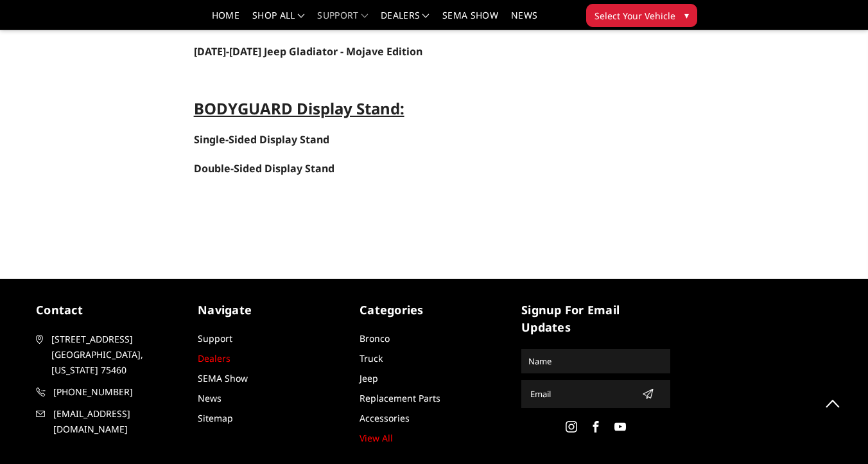  Describe the element at coordinates (261, 139) in the screenshot. I see `a: Single-Sided Display Stand` at that location.